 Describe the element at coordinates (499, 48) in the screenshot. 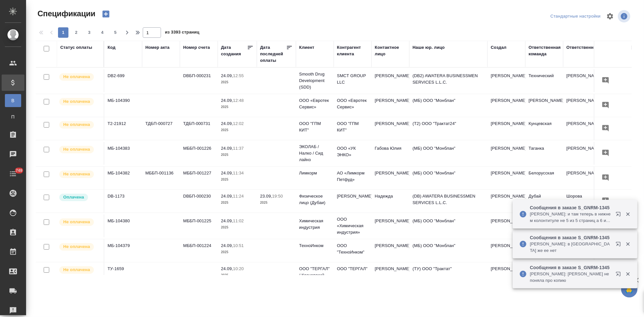

I see `div: Создал` at that location.